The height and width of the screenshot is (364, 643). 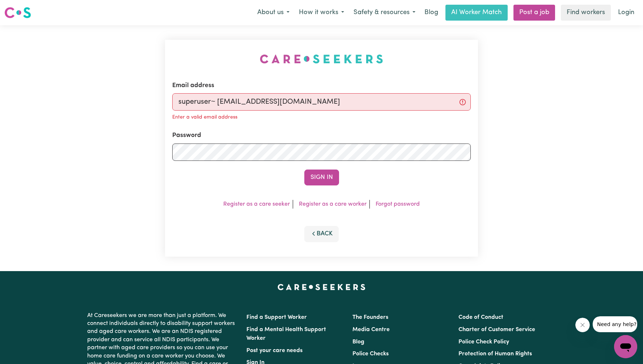 I want to click on span: Need any help?, so click(x=24, y=8).